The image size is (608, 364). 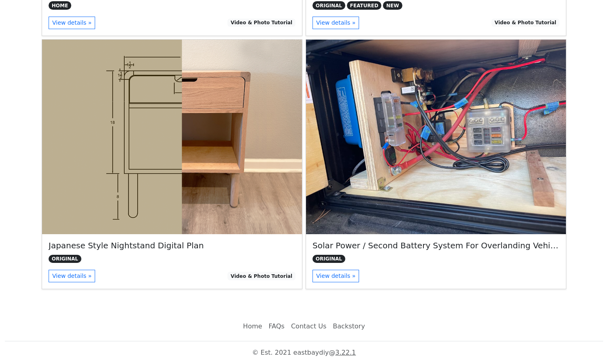 I want to click on h5: Solar Power / Second Battery System For Overlanding Vehicle, so click(x=436, y=246).